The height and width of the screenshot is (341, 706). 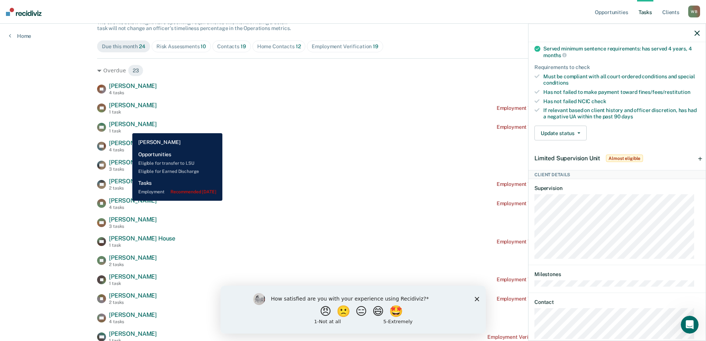 What do you see at coordinates (158, 26) in the screenshot?
I see `button: 4` at bounding box center [158, 26].